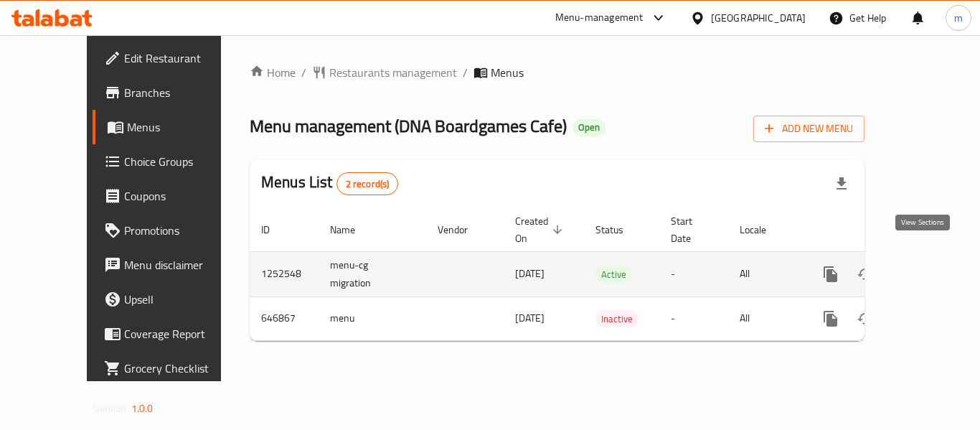 This screenshot has height=430, width=980. I want to click on table: enhanced table, so click(606, 275).